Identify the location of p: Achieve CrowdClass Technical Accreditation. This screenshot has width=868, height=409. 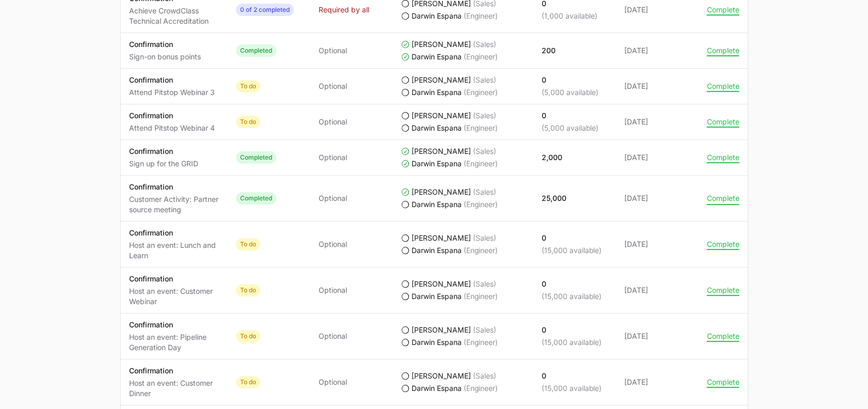
(174, 16).